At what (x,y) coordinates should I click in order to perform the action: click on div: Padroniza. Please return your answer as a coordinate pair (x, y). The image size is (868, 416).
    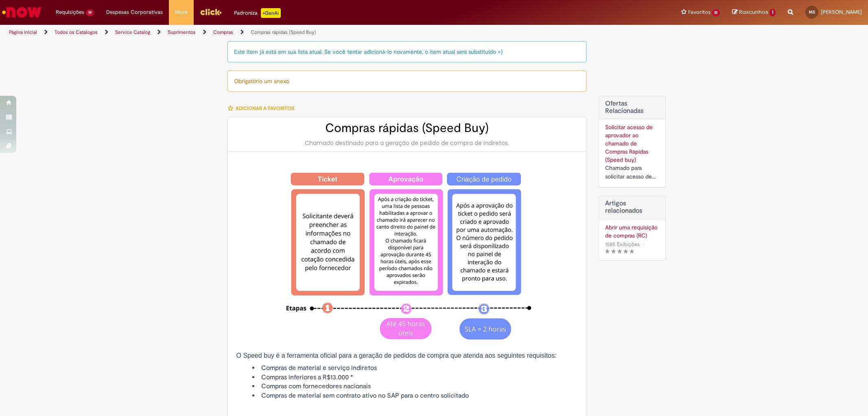
    Looking at the image, I should click on (257, 13).